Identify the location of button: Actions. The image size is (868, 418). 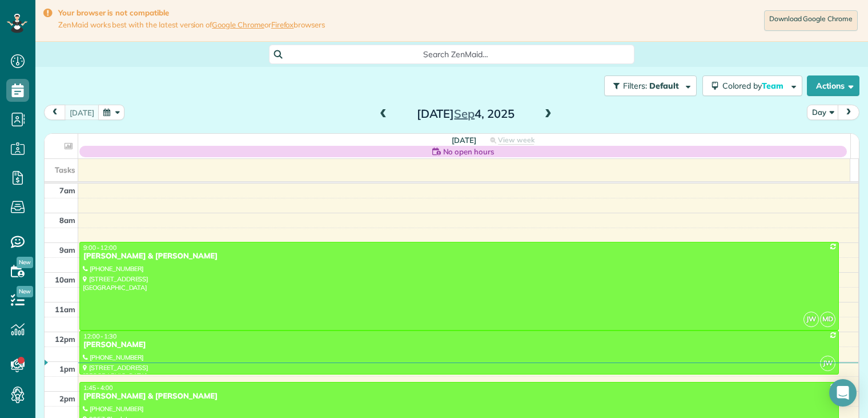
(833, 86).